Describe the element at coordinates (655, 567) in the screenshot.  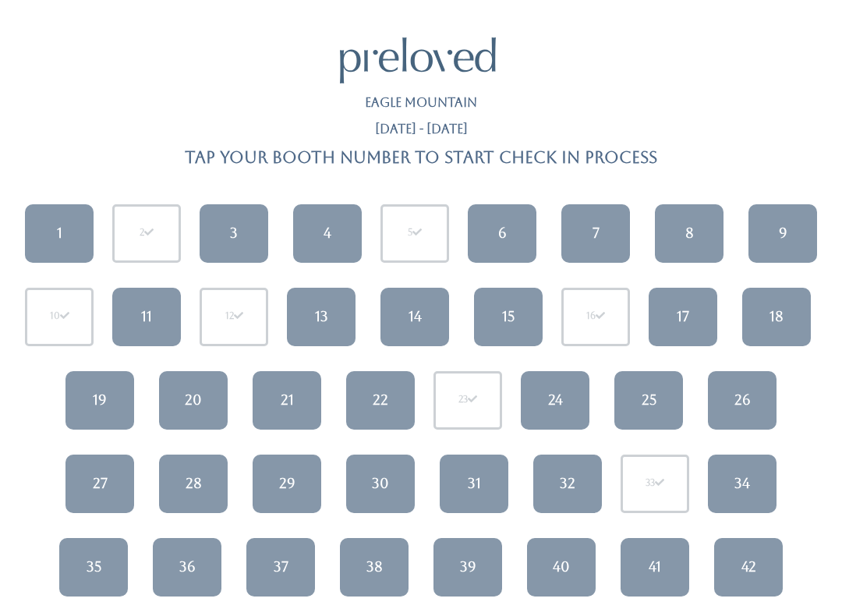
I see `a: 41` at that location.